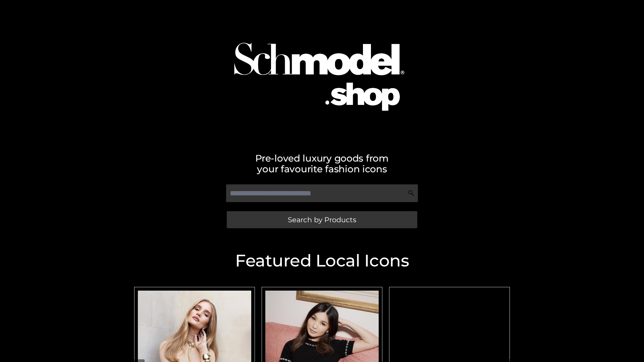  I want to click on img: Search Icon, so click(411, 193).